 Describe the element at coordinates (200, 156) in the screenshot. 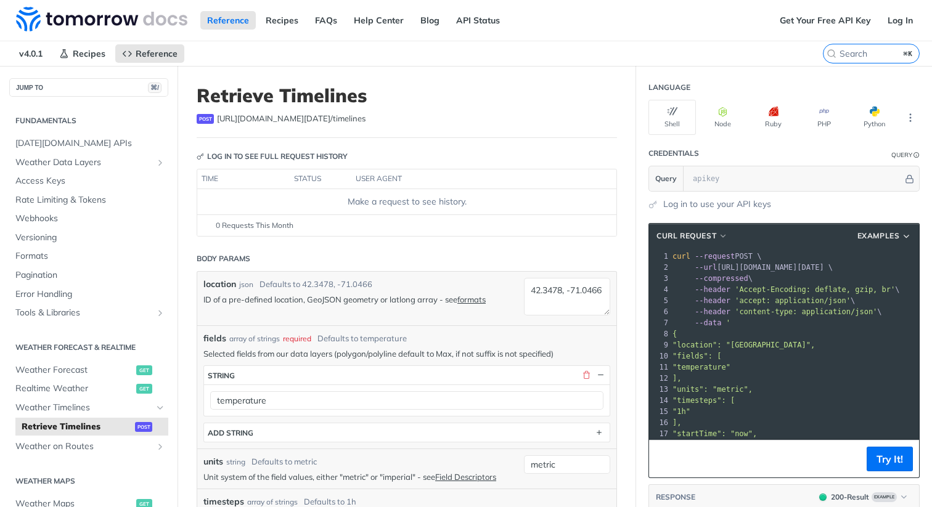

I see `svg: Key` at that location.